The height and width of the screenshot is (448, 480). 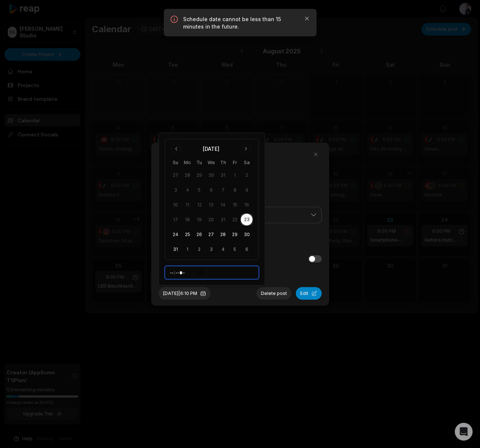 I want to click on button: 25, so click(x=187, y=235).